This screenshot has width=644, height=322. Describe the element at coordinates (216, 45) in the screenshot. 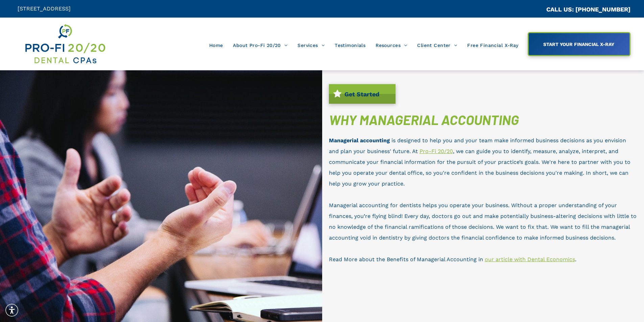

I see `a: Home` at that location.